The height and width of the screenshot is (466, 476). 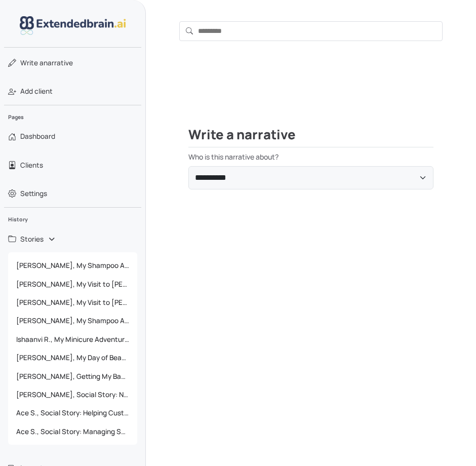 I want to click on span: Write a, so click(x=32, y=63).